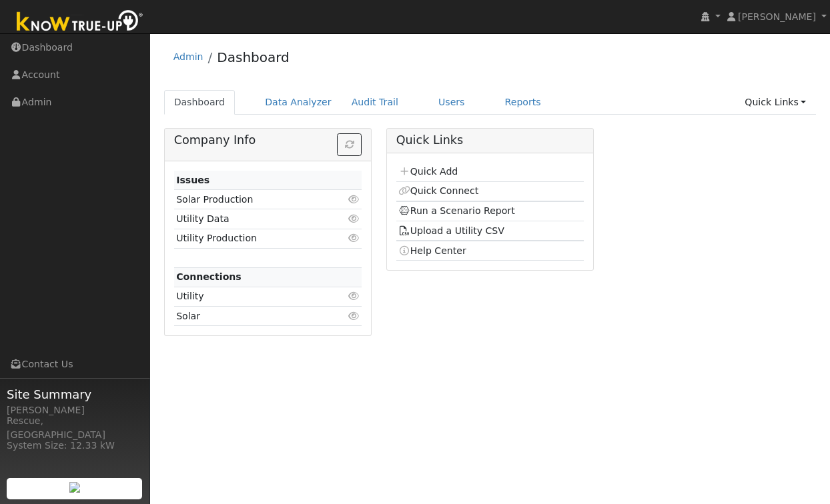  Describe the element at coordinates (775, 102) in the screenshot. I see `a: Quick Links` at that location.